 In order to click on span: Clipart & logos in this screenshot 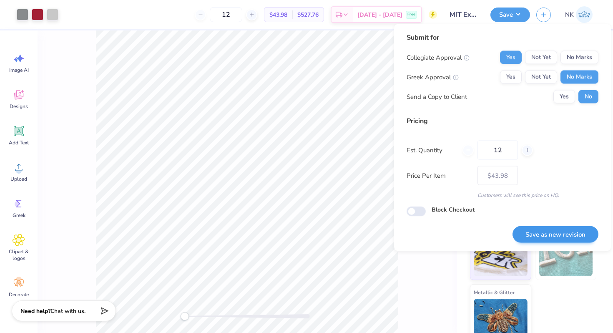, I will do `click(19, 255)`.